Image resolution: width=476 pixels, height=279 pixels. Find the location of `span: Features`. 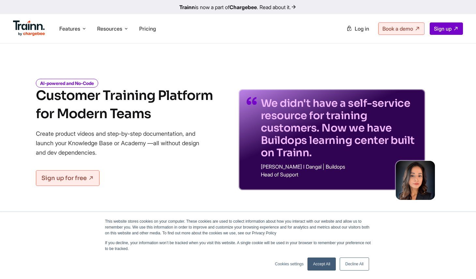

span: Features is located at coordinates (70, 29).